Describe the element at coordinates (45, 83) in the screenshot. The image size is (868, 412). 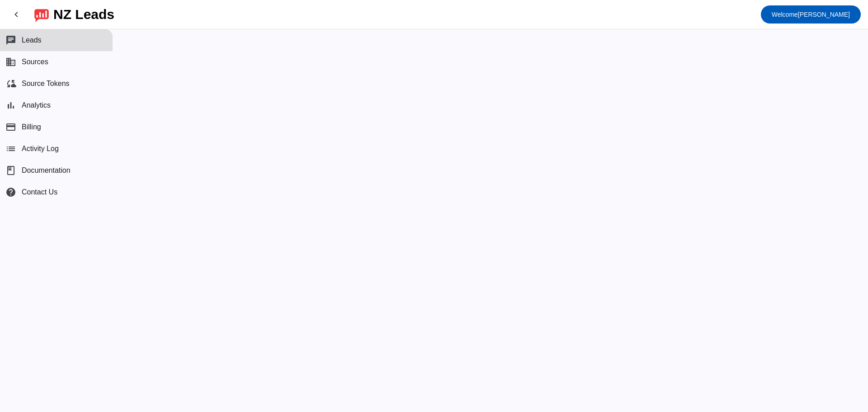
I see `span: Source Tokens` at that location.